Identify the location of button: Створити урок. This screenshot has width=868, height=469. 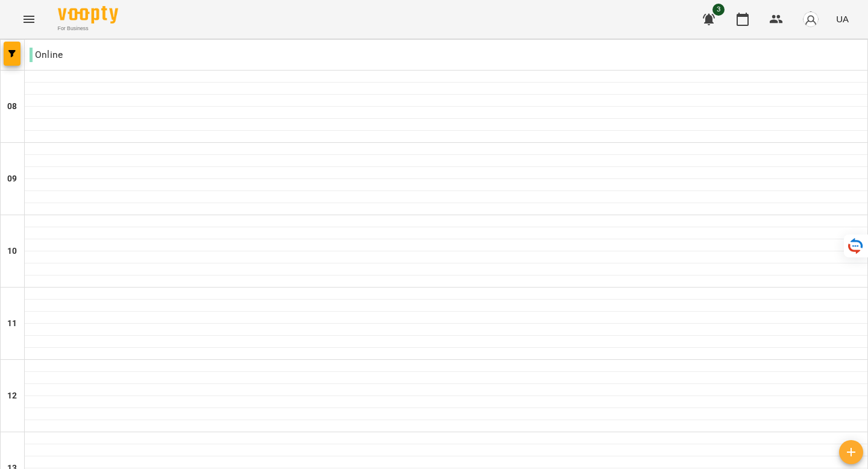
(851, 452).